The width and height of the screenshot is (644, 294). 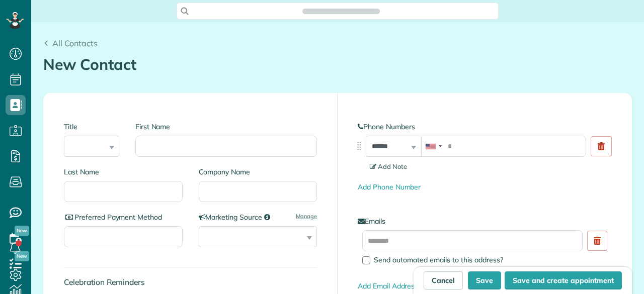 What do you see at coordinates (388, 286) in the screenshot?
I see `a: Add Email Address` at bounding box center [388, 286].